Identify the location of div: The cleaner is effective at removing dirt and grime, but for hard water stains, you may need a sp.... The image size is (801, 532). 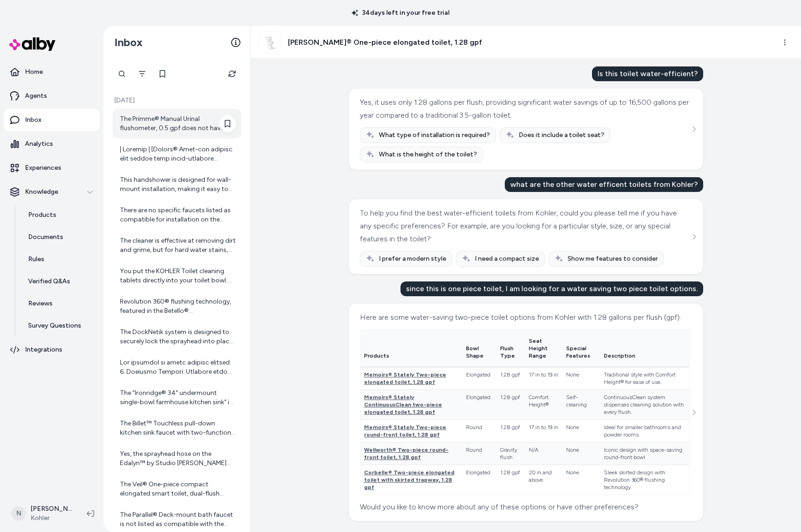
(178, 245).